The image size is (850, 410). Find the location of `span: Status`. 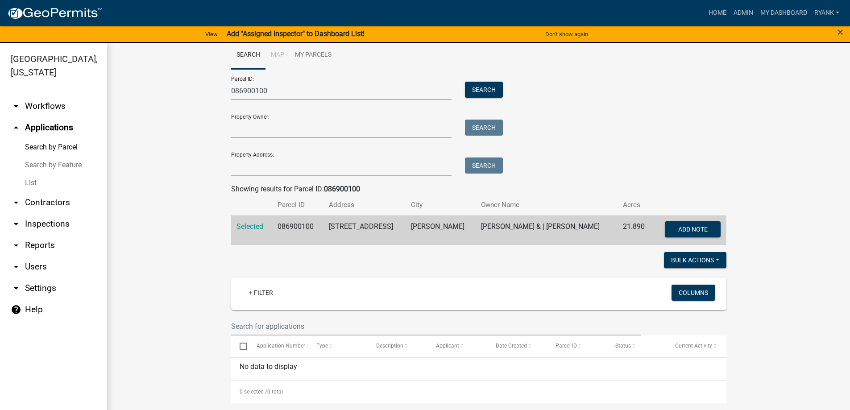

span: Status is located at coordinates (623, 346).